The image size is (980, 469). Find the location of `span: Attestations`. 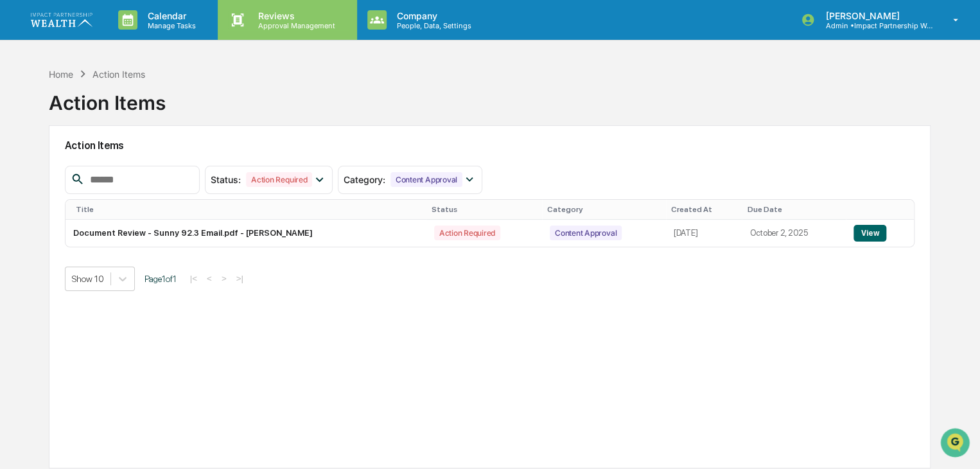

span: Attestations is located at coordinates (132, 168).